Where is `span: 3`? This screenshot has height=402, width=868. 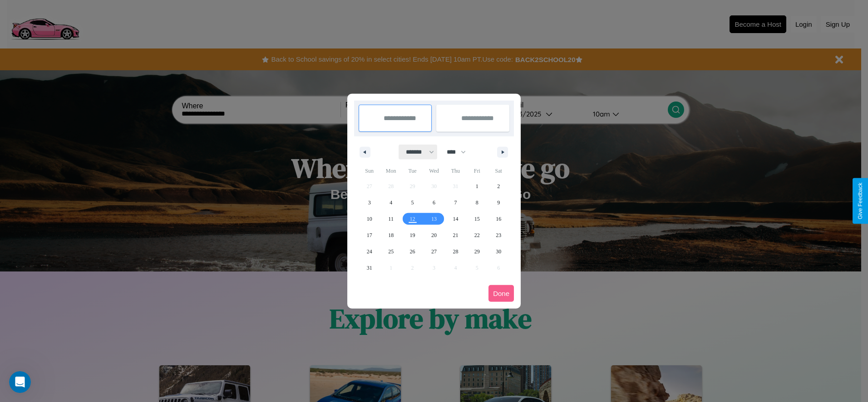
span: 3 is located at coordinates (370, 203).